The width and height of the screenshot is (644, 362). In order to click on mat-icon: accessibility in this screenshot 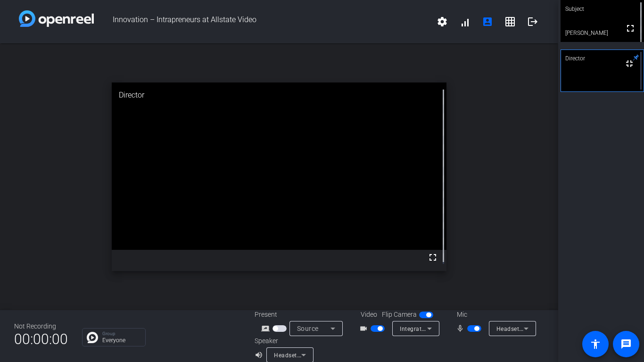, I will do `click(596, 344)`.